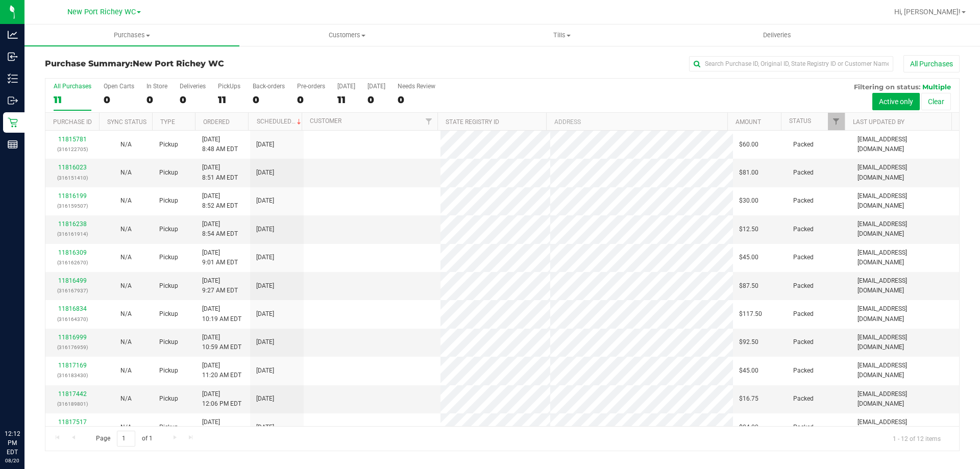 The height and width of the screenshot is (469, 980). What do you see at coordinates (936, 102) in the screenshot?
I see `button: Clear` at bounding box center [936, 102].